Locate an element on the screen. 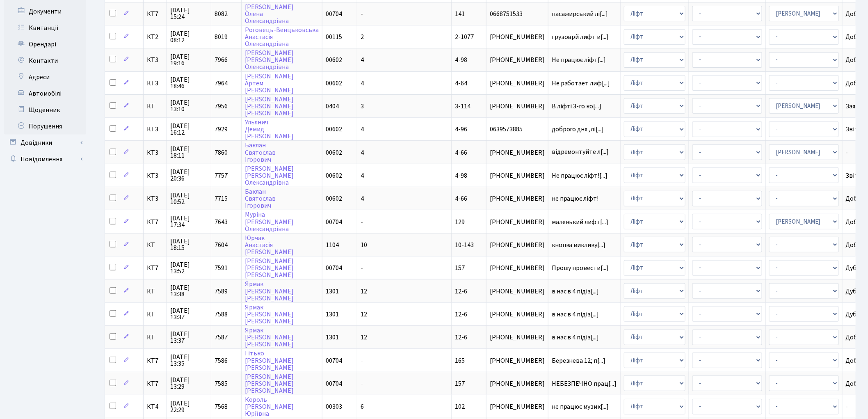  span: 102 is located at coordinates (460, 407).